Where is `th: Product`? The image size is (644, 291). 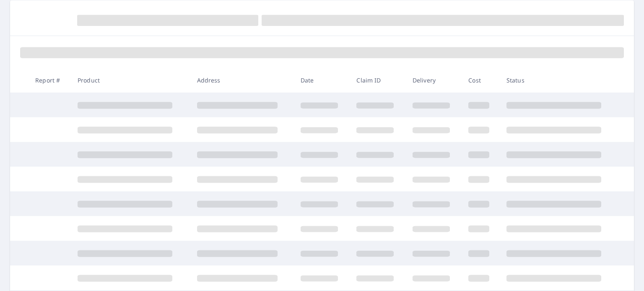
th: Product is located at coordinates (130, 80).